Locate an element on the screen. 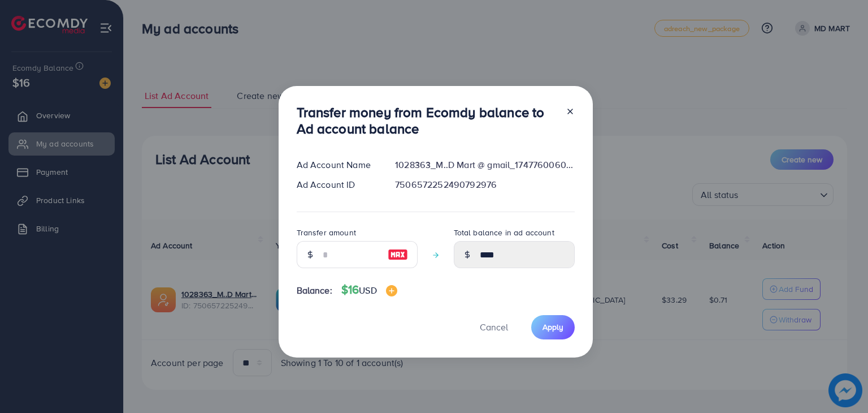 Image resolution: width=868 pixels, height=413 pixels. span: Apply is located at coordinates (553, 327).